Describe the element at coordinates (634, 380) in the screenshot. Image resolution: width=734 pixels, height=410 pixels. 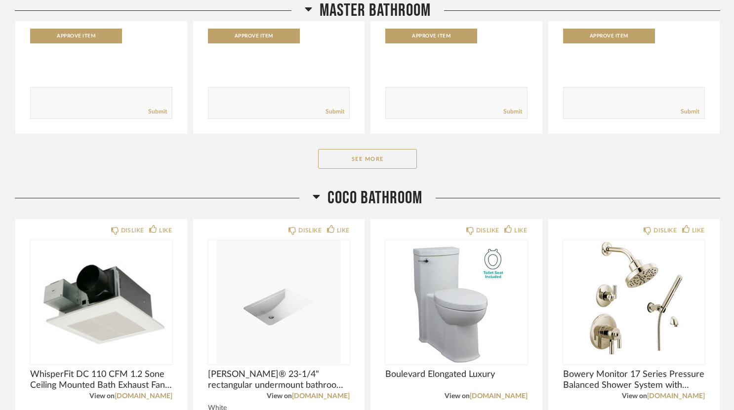
I see `span: Bowery Monitor 17 Series Pressure Balanced Shower System with Integrated Volume Control, Shower H...` at that location.